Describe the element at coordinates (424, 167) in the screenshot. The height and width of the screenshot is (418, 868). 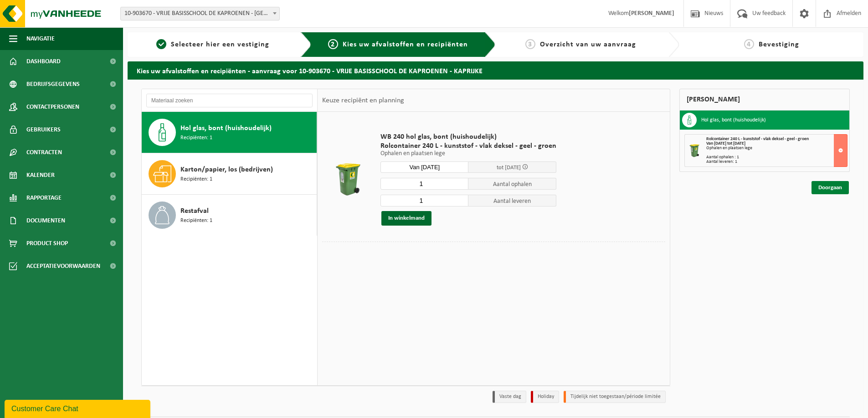
I see `input: Selecteer datum` at that location.